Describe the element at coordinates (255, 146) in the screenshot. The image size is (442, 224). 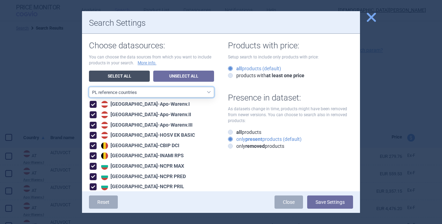
I see `strong: removed` at that location.